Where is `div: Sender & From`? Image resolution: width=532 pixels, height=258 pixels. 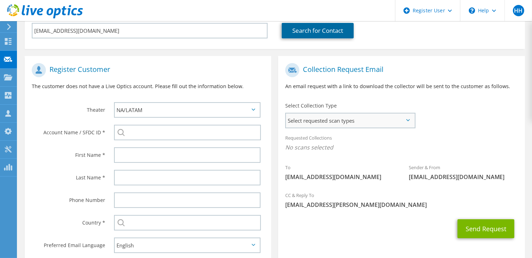
div: Sender & From is located at coordinates (463, 172).